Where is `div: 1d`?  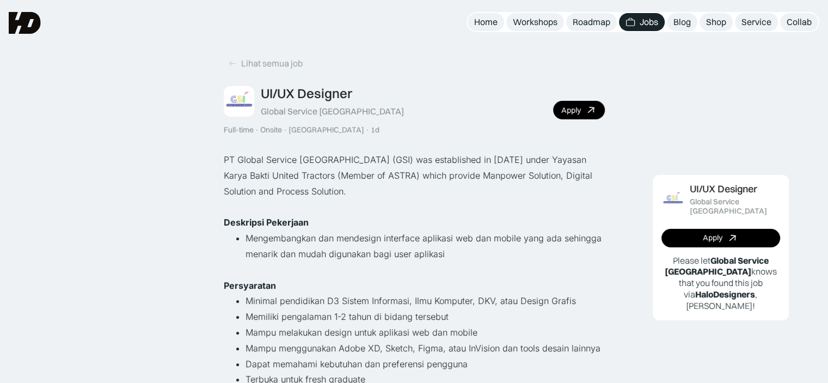 div: 1d is located at coordinates (375, 130).